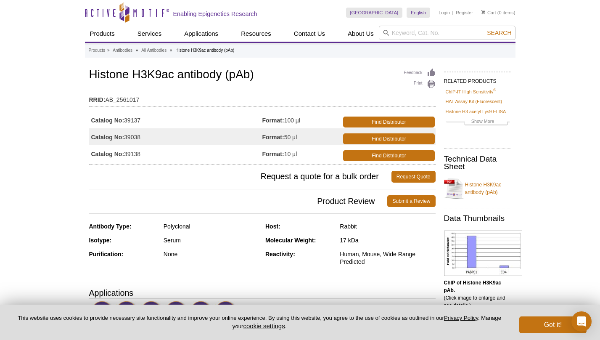  What do you see at coordinates (499, 33) in the screenshot?
I see `span: Search` at bounding box center [499, 33].